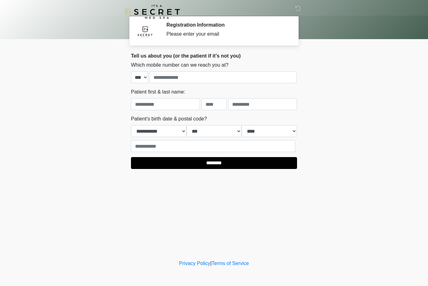 The image size is (428, 286). Describe the element at coordinates (180, 65) in the screenshot. I see `label: Which mobile number can we reach you at?` at that location.